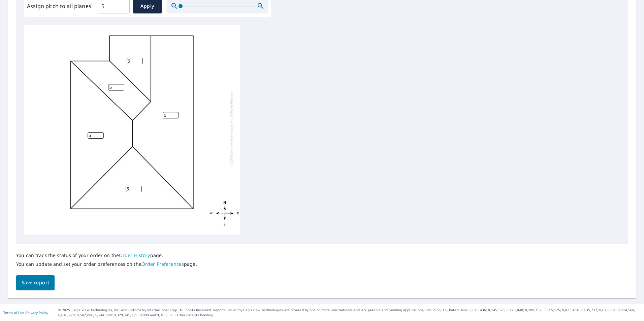  What do you see at coordinates (36, 283) in the screenshot?
I see `button: Save report` at bounding box center [36, 283].